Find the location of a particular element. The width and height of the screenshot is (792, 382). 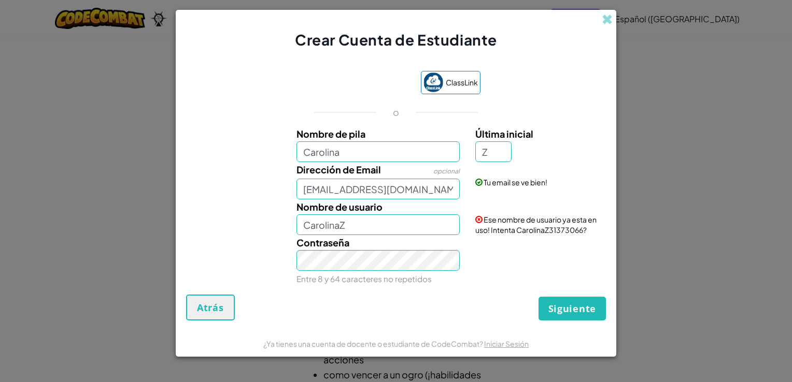

span: Crear Cuenta de Estudiante is located at coordinates (396, 39).